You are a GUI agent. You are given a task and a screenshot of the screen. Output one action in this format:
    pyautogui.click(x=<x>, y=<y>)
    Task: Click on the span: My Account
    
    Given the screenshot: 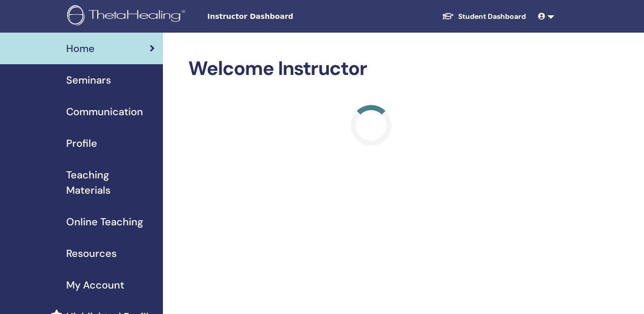 What is the action you would take?
    pyautogui.click(x=95, y=285)
    